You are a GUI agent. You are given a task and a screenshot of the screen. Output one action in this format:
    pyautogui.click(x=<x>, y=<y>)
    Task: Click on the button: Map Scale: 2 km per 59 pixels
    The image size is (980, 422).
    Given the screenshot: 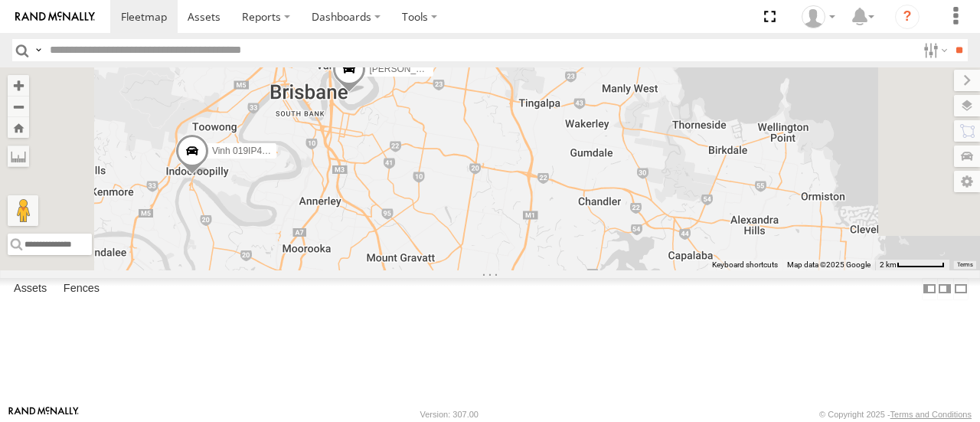 What is the action you would take?
    pyautogui.click(x=912, y=265)
    